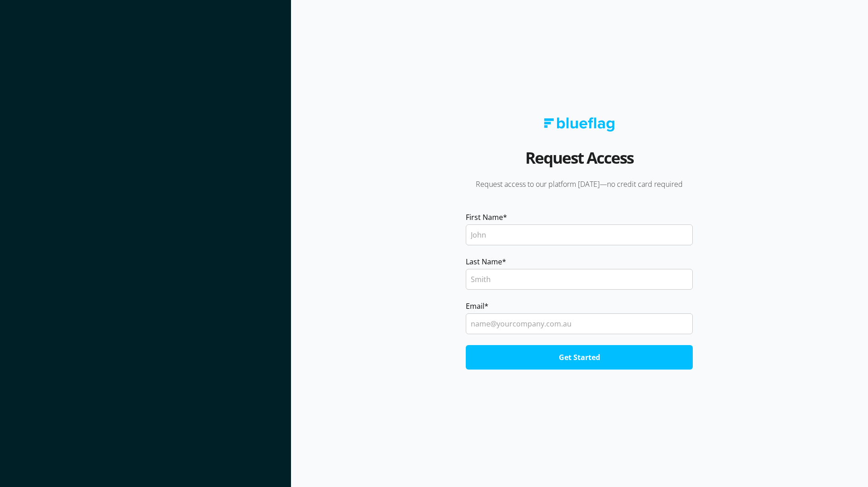 The width and height of the screenshot is (868, 487). Describe the element at coordinates (484, 218) in the screenshot. I see `span: First Name` at that location.